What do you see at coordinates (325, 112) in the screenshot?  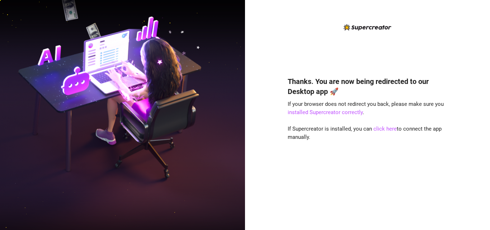 I see `a: installed Supercreator correctly` at bounding box center [325, 112].